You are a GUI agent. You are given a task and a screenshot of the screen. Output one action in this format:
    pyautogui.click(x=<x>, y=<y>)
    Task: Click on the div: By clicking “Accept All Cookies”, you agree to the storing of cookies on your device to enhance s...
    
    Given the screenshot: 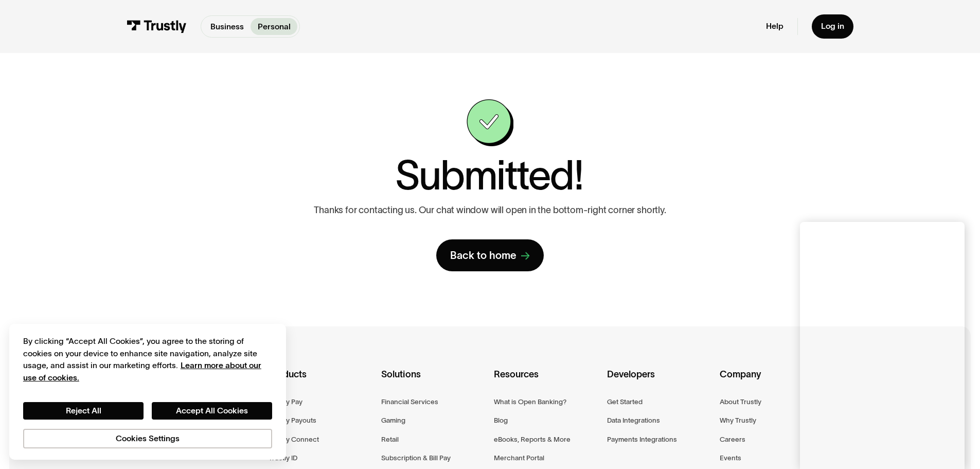 What is the action you would take?
    pyautogui.click(x=147, y=359)
    